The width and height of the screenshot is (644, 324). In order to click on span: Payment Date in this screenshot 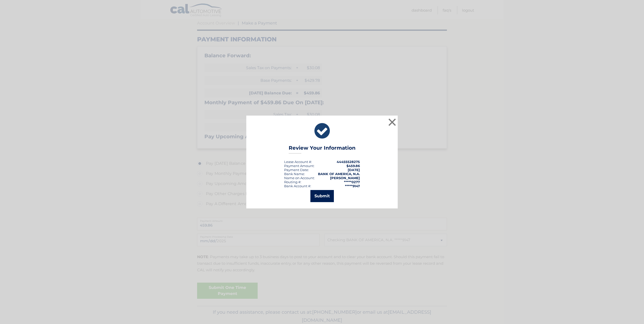, I will do `click(296, 170)`.